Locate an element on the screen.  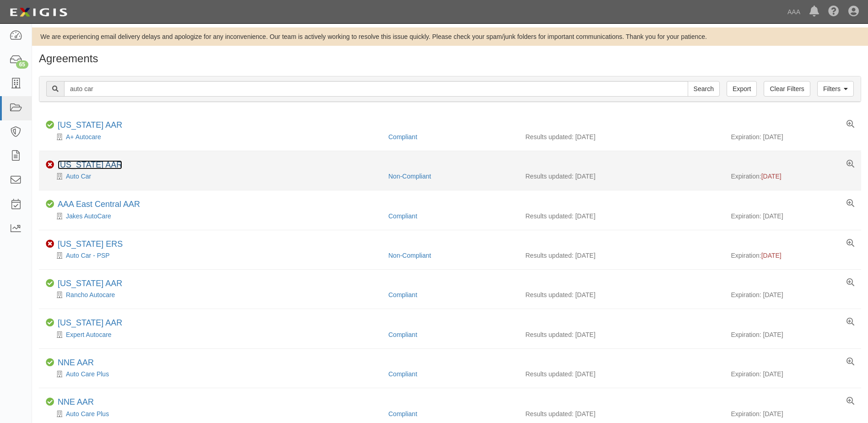
a: Export is located at coordinates (742, 89).